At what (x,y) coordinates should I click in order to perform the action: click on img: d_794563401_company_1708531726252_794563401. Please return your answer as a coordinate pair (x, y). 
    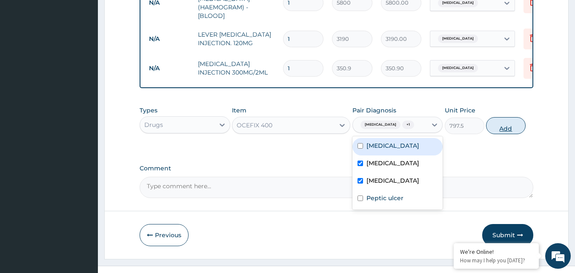
    Looking at the image, I should click on (25, 53).